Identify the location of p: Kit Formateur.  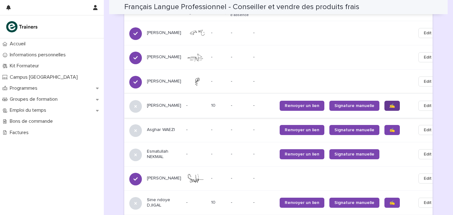
(25, 66).